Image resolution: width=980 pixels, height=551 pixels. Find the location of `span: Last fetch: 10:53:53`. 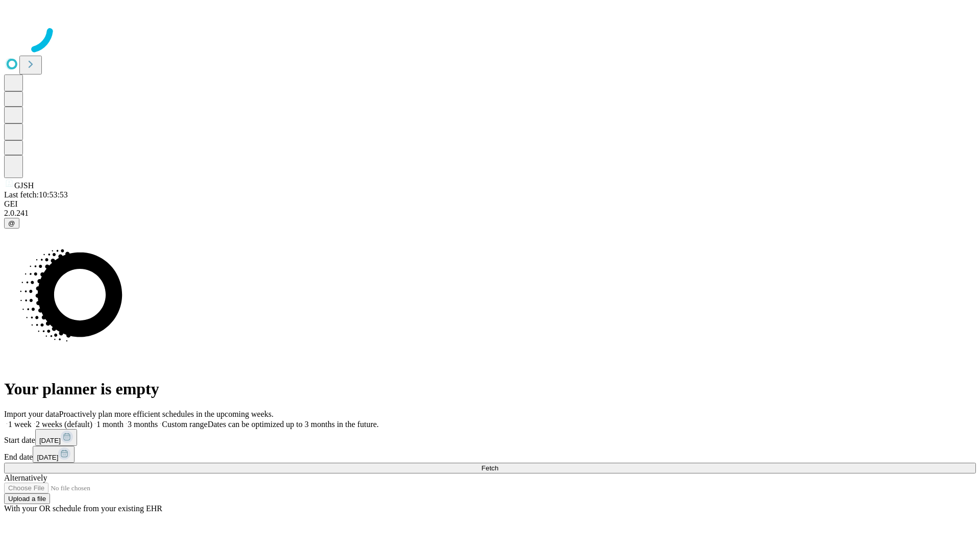

span: Last fetch: 10:53:53 is located at coordinates (36, 195).